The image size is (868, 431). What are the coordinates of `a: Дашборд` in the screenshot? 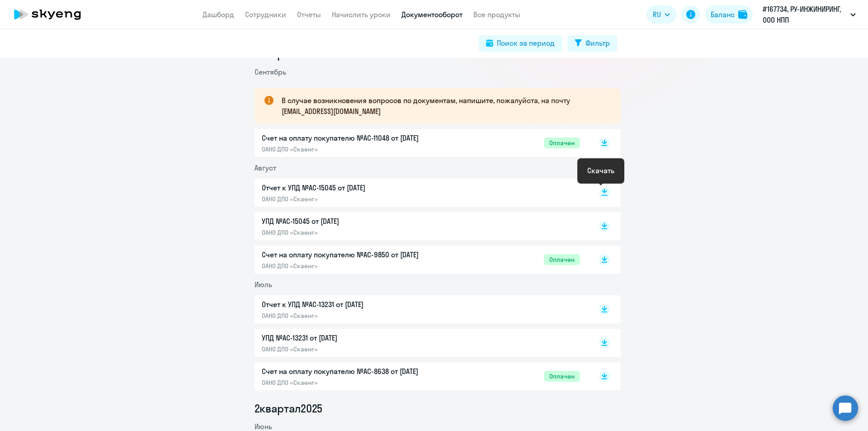 It's located at (218, 14).